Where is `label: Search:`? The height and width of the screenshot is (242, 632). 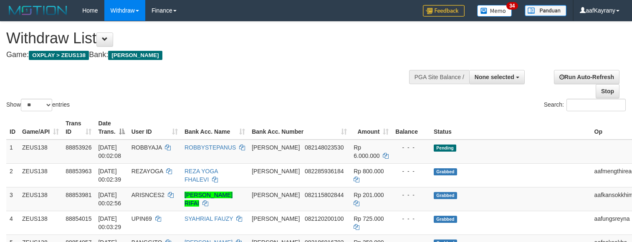
label: Search: is located at coordinates (585, 105).